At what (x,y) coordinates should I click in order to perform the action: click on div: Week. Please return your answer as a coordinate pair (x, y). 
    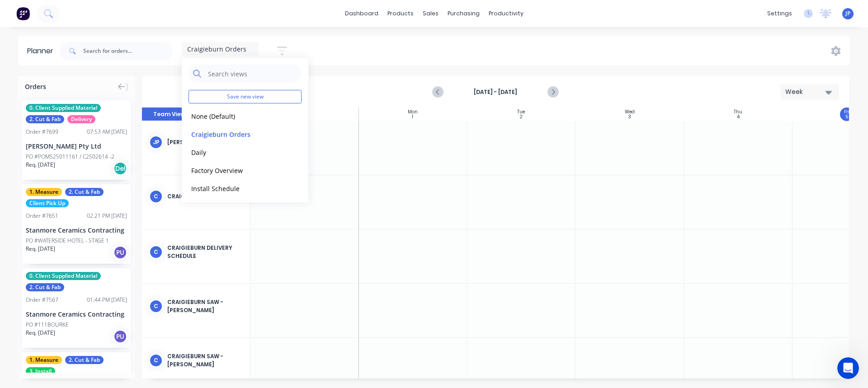
    Looking at the image, I should click on (806, 92).